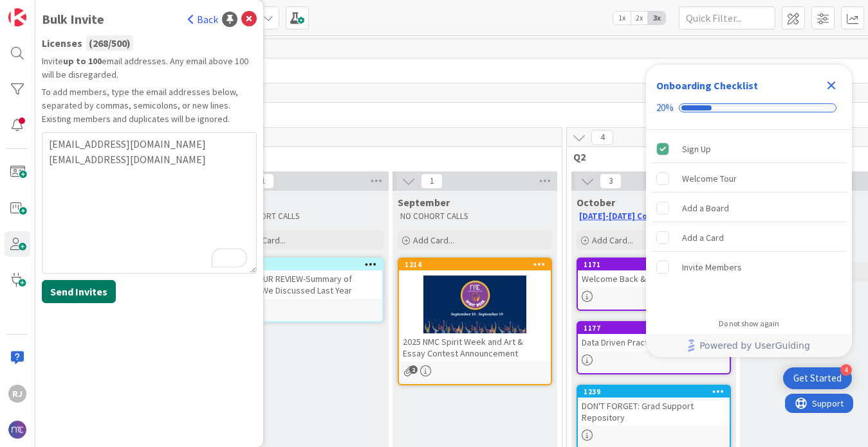 The image size is (868, 447). Describe the element at coordinates (749, 346) in the screenshot. I see `div: Footer` at that location.